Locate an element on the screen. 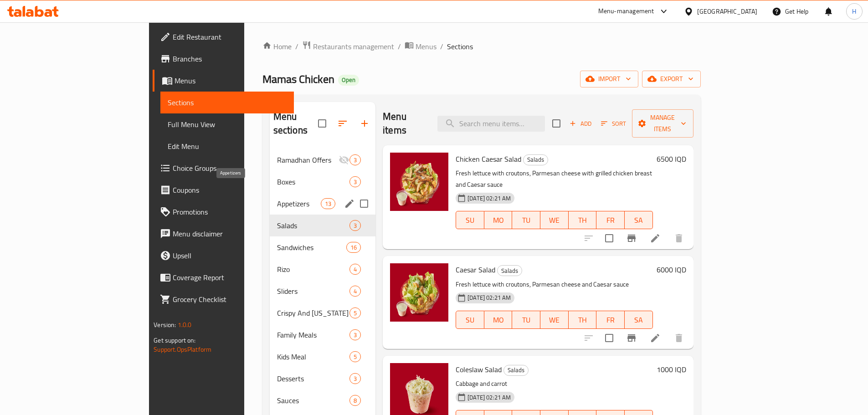 The width and height of the screenshot is (868, 415). span: Select section is located at coordinates (557, 123).